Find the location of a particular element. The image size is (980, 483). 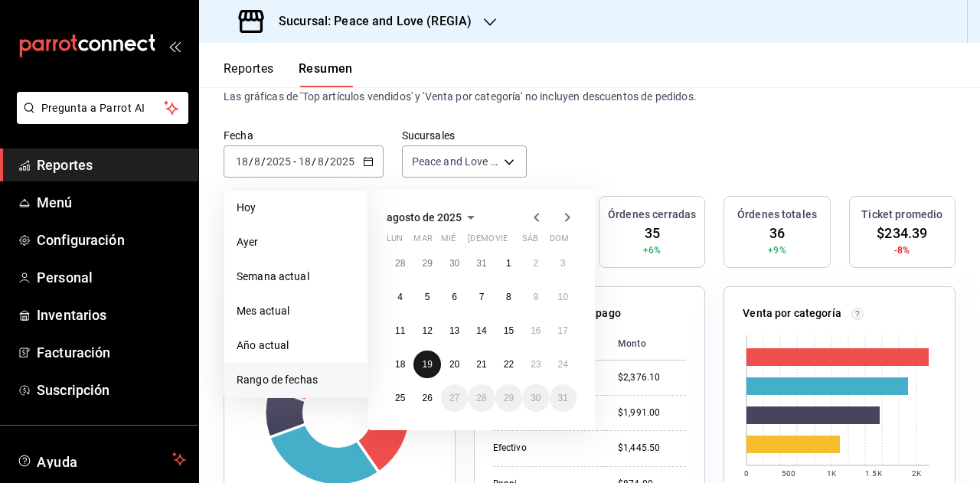

abbr: 9 de agosto de 2025 is located at coordinates (535, 297).